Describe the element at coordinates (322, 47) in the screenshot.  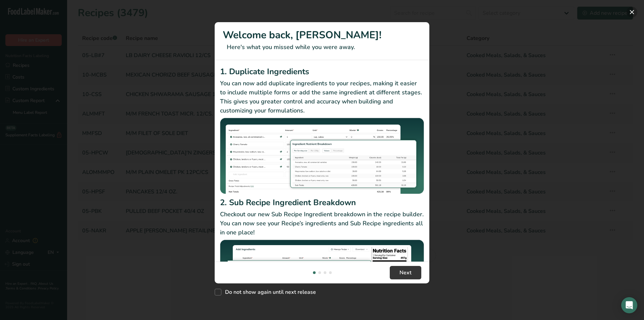
I see `p: Here's what you missed while you were away.` at that location.